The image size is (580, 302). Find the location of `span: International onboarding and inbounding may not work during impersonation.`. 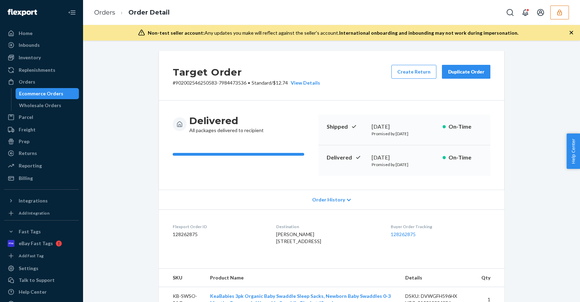

span: International onboarding and inbounding may not work during impersonation. is located at coordinates (429, 33).